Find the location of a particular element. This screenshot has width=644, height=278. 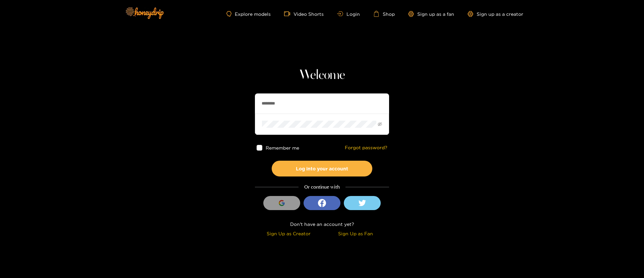

a: Forgot password? is located at coordinates (366, 147).